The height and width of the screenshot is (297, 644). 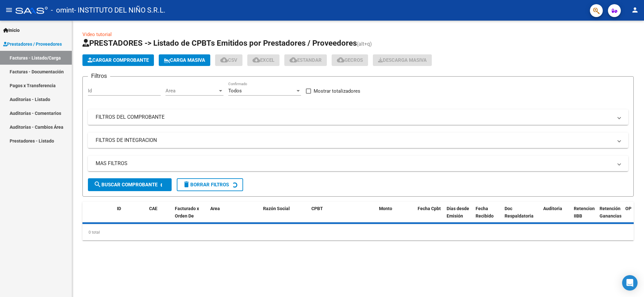 What do you see at coordinates (556, 216) in the screenshot?
I see `datatable-header-cell: Auditoria` at bounding box center [556, 216].